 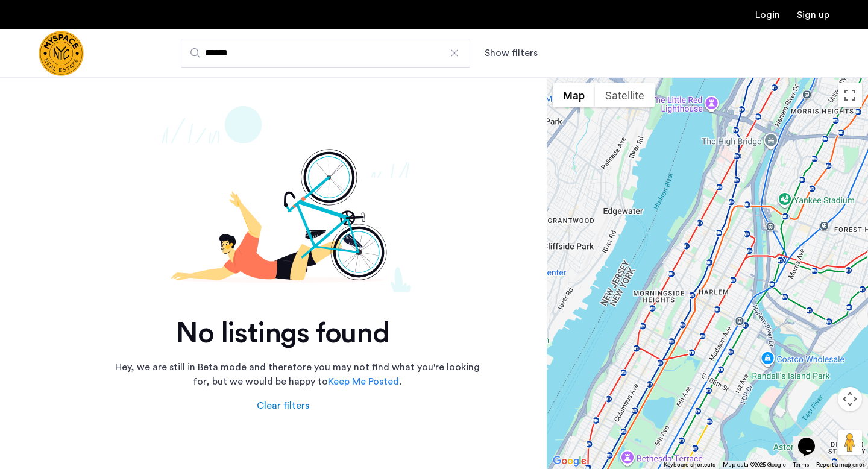 I want to click on img: logo, so click(x=61, y=53).